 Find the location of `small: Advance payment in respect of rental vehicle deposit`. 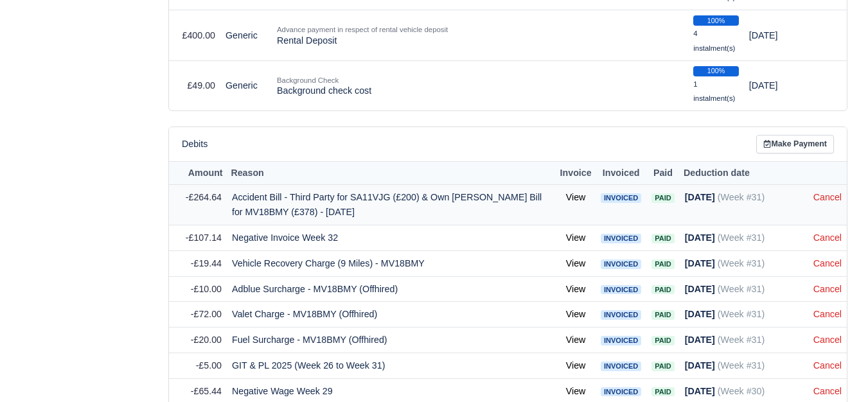

small: Advance payment in respect of rental vehicle deposit is located at coordinates (362, 29).